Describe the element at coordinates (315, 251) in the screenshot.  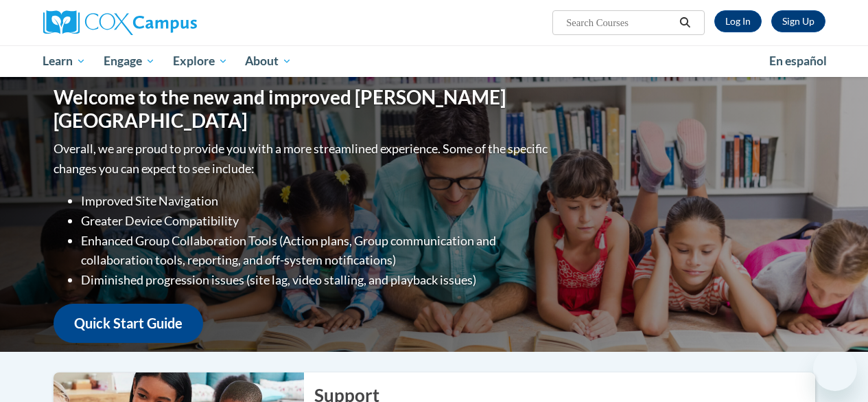
I see `li: Enhanced Group Collaboration Tools (Action plans, Group communication and collaboration tools, re...` at that location.